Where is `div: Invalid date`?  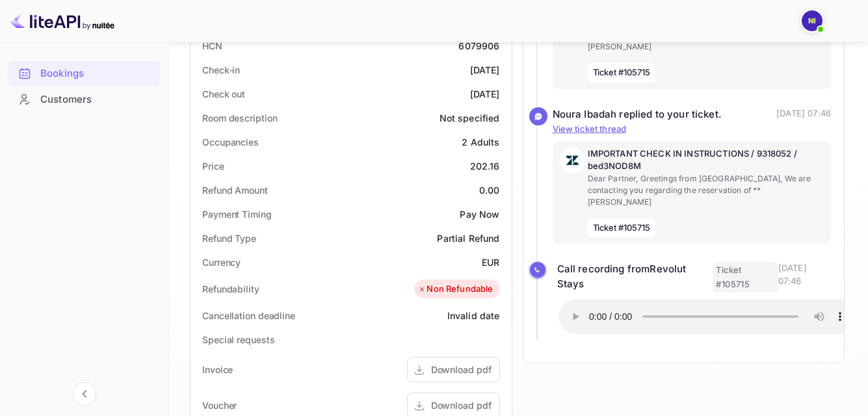
div: Invalid date is located at coordinates (473, 316).